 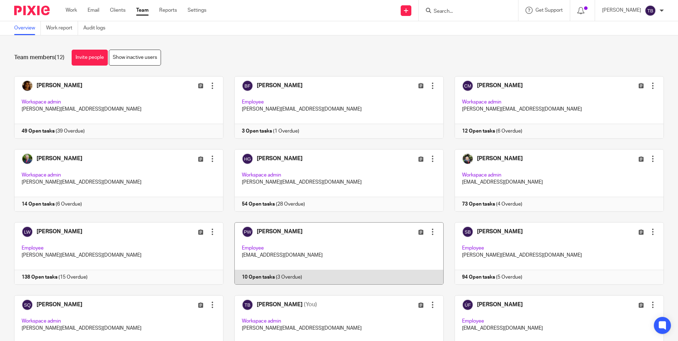 What do you see at coordinates (32, 10) in the screenshot?
I see `img: Pixie` at bounding box center [32, 10].